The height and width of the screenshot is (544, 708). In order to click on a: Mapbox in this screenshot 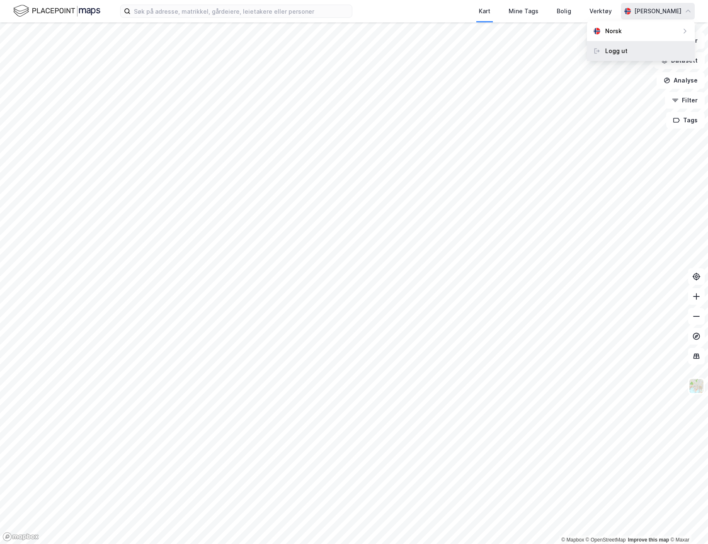, I will do `click(572, 539)`.